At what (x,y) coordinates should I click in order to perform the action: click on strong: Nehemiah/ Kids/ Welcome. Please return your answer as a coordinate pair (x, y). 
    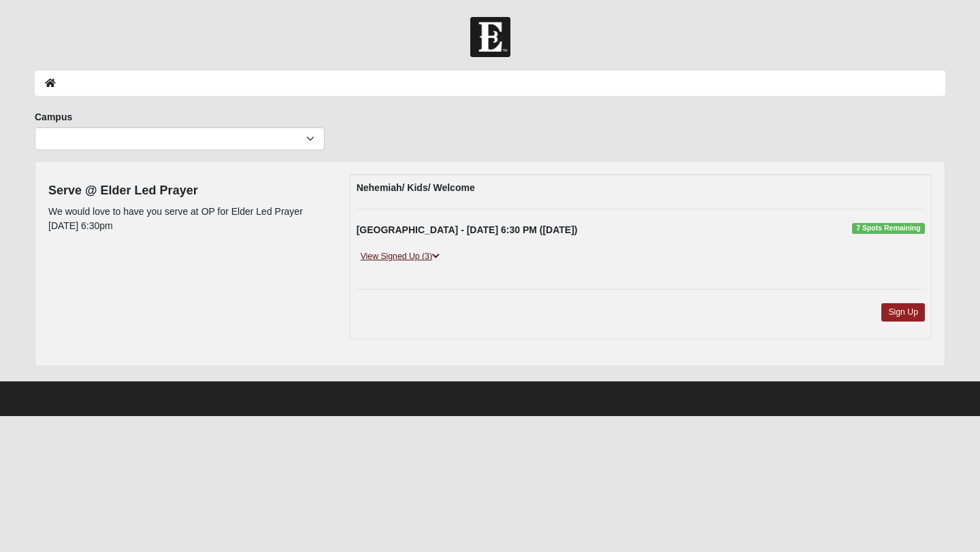
    Looking at the image, I should click on (416, 188).